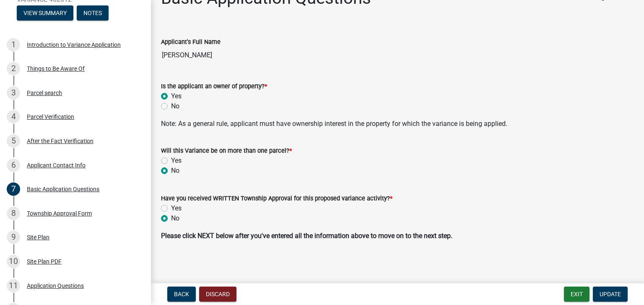 Image resolution: width=644 pixels, height=305 pixels. What do you see at coordinates (191, 42) in the screenshot?
I see `label: Applicant's Full Name` at bounding box center [191, 42].